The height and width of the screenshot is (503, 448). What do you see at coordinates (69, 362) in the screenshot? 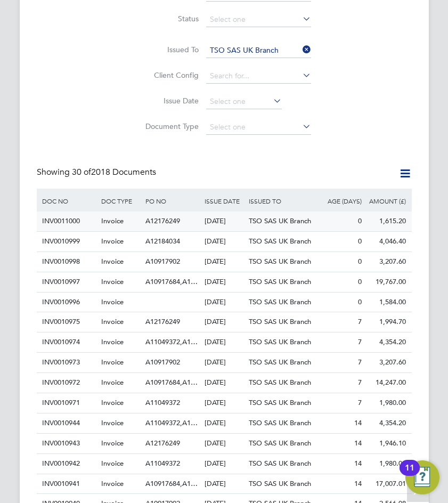
I see `div: INV0010973` at bounding box center [69, 362].